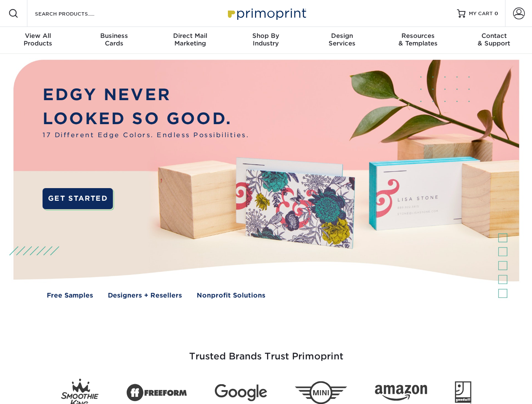 Image resolution: width=532 pixels, height=404 pixels. What do you see at coordinates (145, 118) in the screenshot?
I see `p: LOOKED SO GOOD.` at bounding box center [145, 118].